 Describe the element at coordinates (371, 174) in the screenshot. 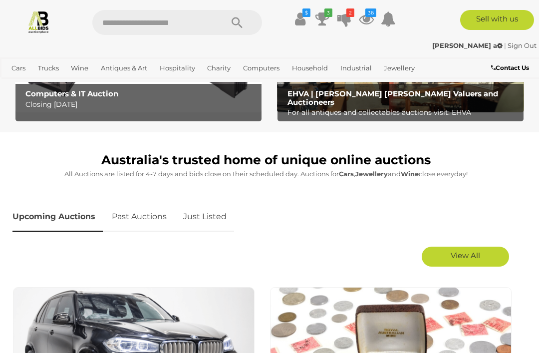

I see `strong: Jewellery` at that location.